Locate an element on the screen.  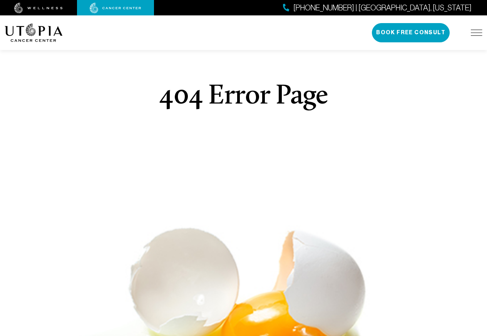
button: Book Free Consult is located at coordinates (411, 33).